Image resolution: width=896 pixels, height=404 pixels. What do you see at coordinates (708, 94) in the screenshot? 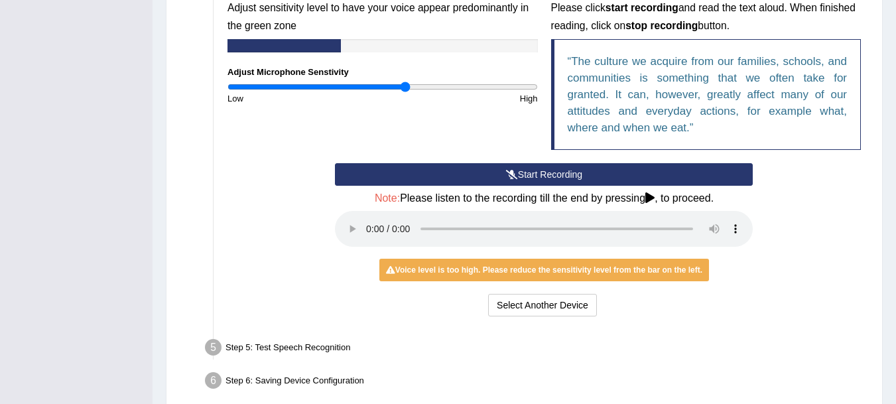
I see `q: The culture we acquire from our families, schools, and communities is something that we often tak...` at bounding box center [708, 94].